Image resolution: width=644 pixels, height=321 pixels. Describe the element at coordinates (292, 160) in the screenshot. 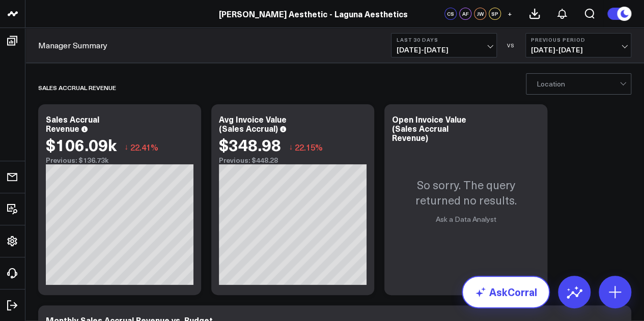

I see `div: Previous: $448.28` at that location.